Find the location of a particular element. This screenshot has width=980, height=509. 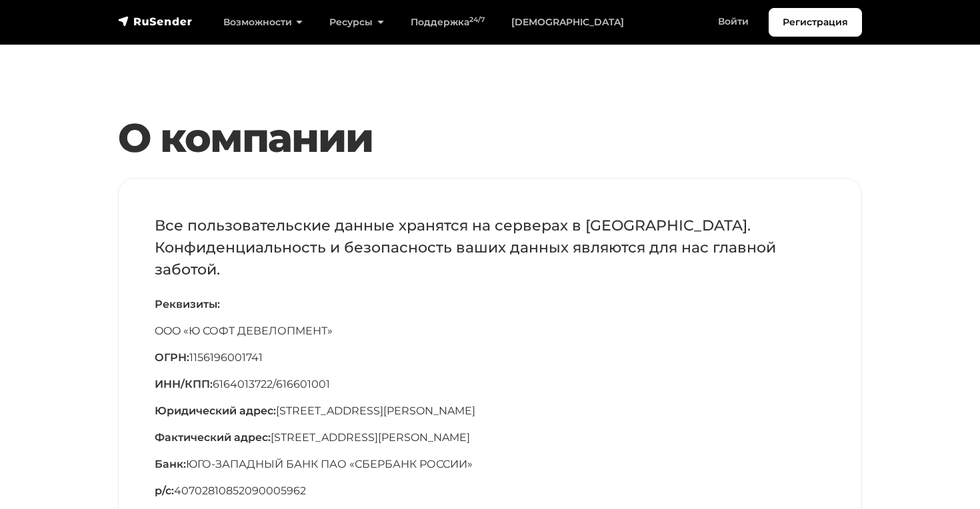

span: Банк: is located at coordinates (170, 464).